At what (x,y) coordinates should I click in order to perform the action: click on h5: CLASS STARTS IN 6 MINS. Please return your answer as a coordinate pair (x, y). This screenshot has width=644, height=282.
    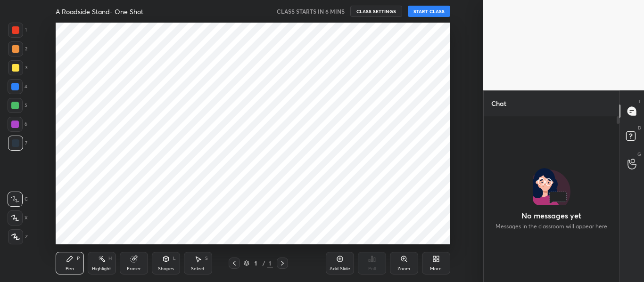
    Looking at the image, I should click on (311, 11).